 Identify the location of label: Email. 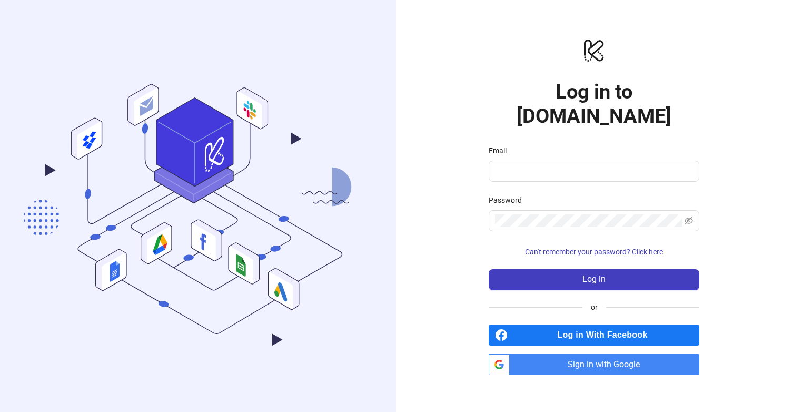
(501, 151).